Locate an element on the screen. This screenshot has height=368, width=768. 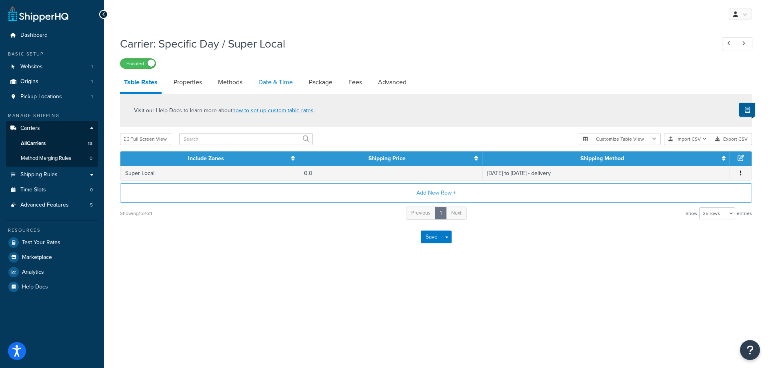
span: Help Docs is located at coordinates (35, 287).